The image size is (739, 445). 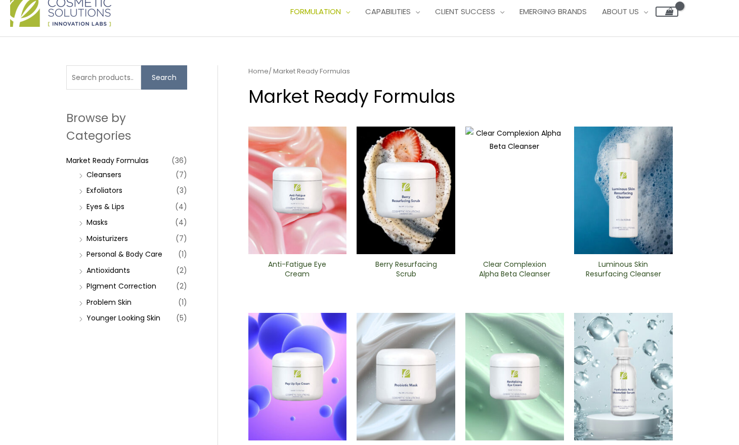 What do you see at coordinates (97, 222) in the screenshot?
I see `a: Masks` at bounding box center [97, 222].